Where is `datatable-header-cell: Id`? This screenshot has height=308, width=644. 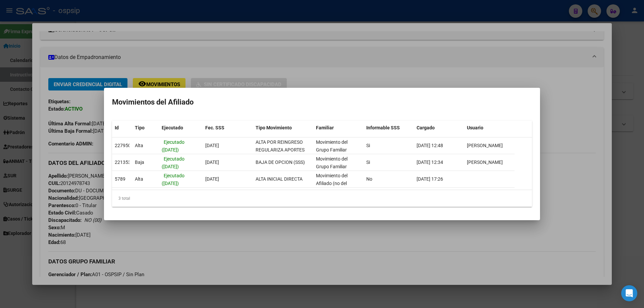
datatable-header-cell: Id is located at coordinates (122, 128).